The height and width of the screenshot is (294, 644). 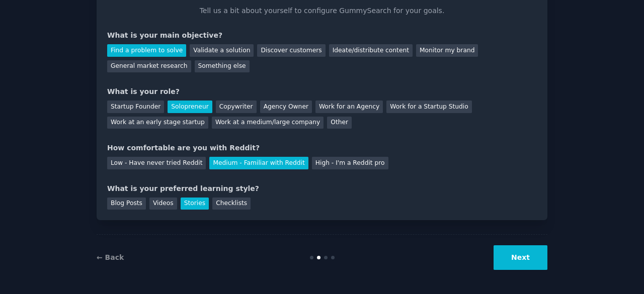 I want to click on div: Low - Have never tried Reddit, so click(x=157, y=163).